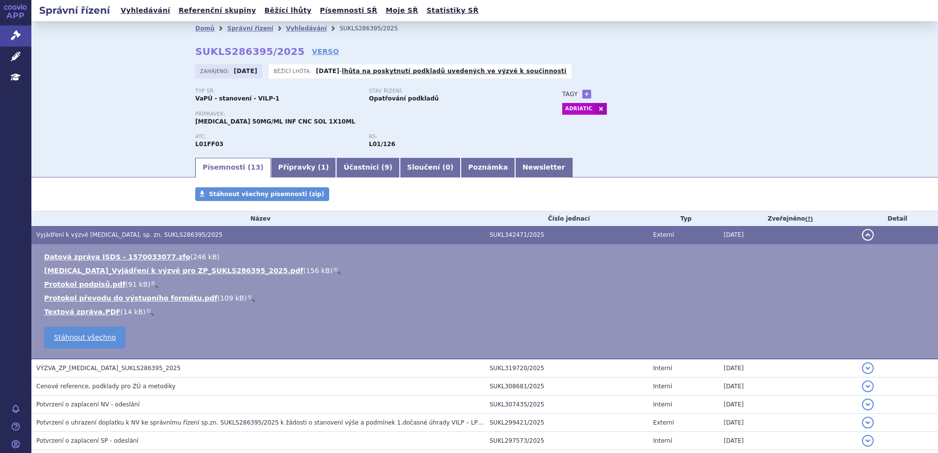  What do you see at coordinates (85, 285) in the screenshot?
I see `a: Protokol podpisů.pdf` at bounding box center [85, 285].